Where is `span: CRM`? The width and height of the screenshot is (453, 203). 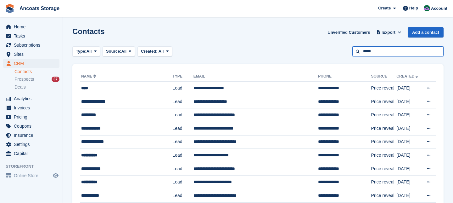
span: CRM is located at coordinates (33, 63).